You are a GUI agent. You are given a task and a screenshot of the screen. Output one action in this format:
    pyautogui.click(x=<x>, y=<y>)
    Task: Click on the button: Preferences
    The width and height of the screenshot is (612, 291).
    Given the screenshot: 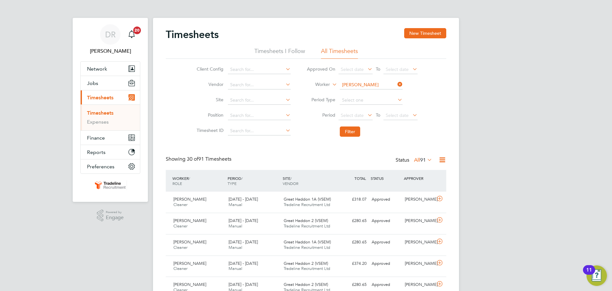 What is the action you would take?
    pyautogui.click(x=110, y=166)
    